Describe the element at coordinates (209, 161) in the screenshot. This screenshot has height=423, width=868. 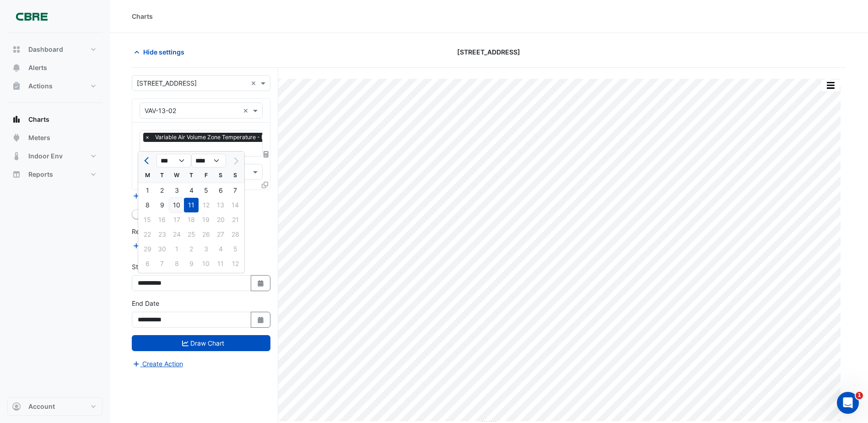
I see `select: Select year` at that location.